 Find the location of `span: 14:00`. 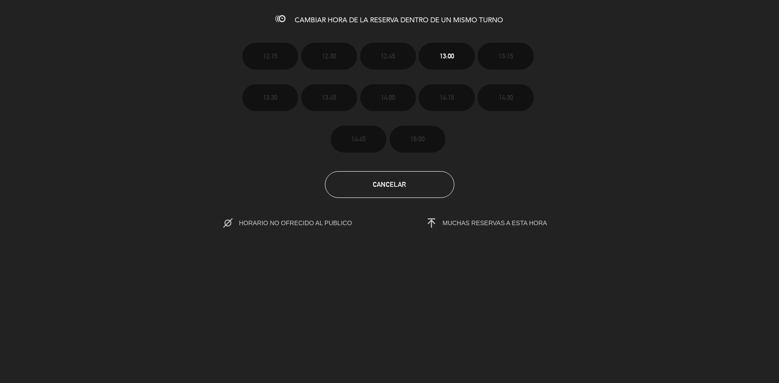

span: 14:00 is located at coordinates (388, 97).